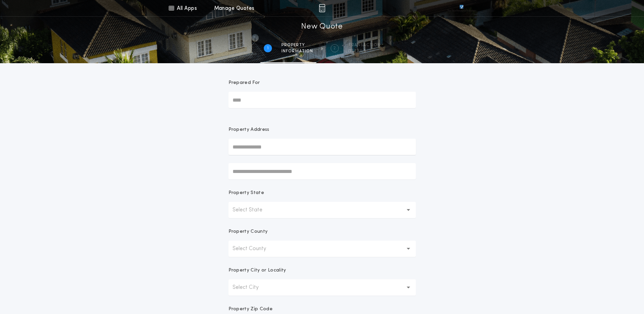 Image resolution: width=644 pixels, height=314 pixels. Describe the element at coordinates (322, 130) in the screenshot. I see `p: Property Address` at that location.